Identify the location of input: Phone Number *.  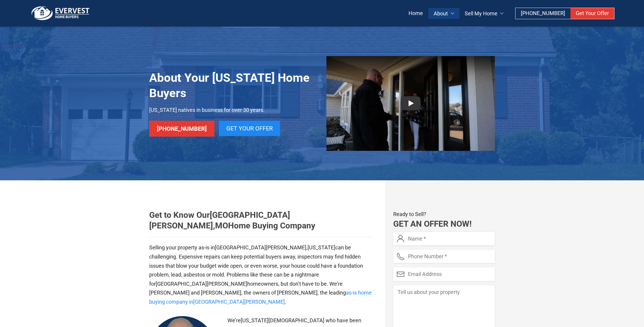
(444, 256).